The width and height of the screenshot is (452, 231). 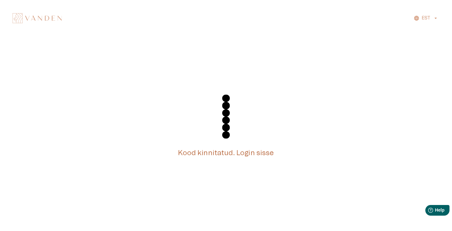 What do you see at coordinates (426, 18) in the screenshot?
I see `p: EST` at bounding box center [426, 18].